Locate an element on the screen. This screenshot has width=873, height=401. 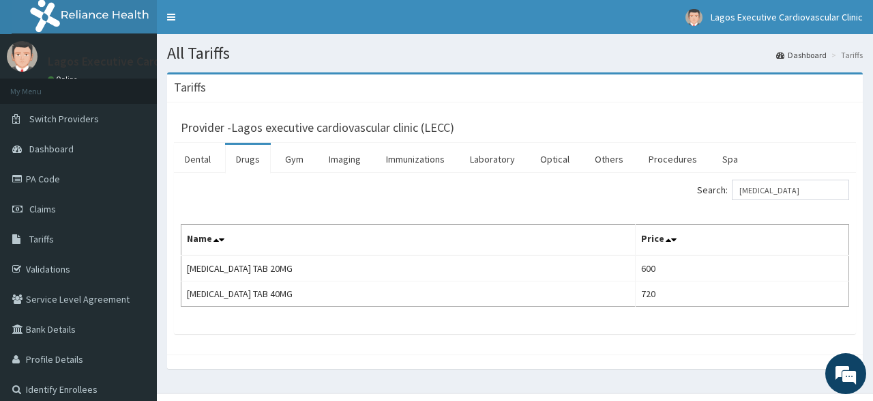
h3: Provider - Lagos executive cardiovascular clinic (LECC) is located at coordinates (317, 128).